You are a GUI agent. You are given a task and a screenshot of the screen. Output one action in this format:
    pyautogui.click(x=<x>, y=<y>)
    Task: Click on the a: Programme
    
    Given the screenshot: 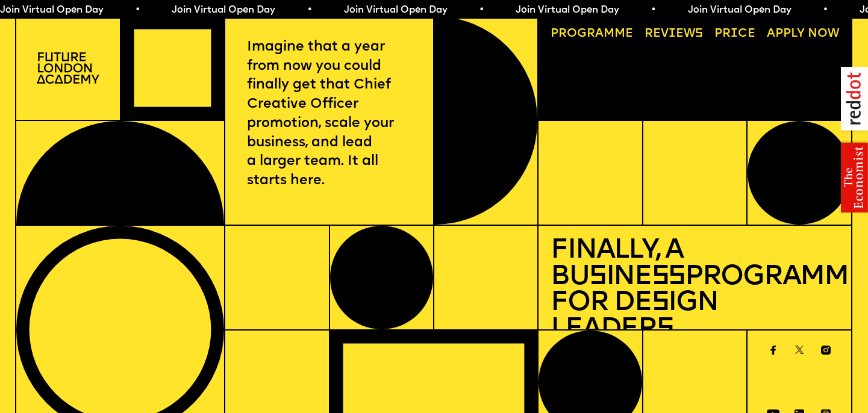 What is the action you would take?
    pyautogui.click(x=592, y=34)
    